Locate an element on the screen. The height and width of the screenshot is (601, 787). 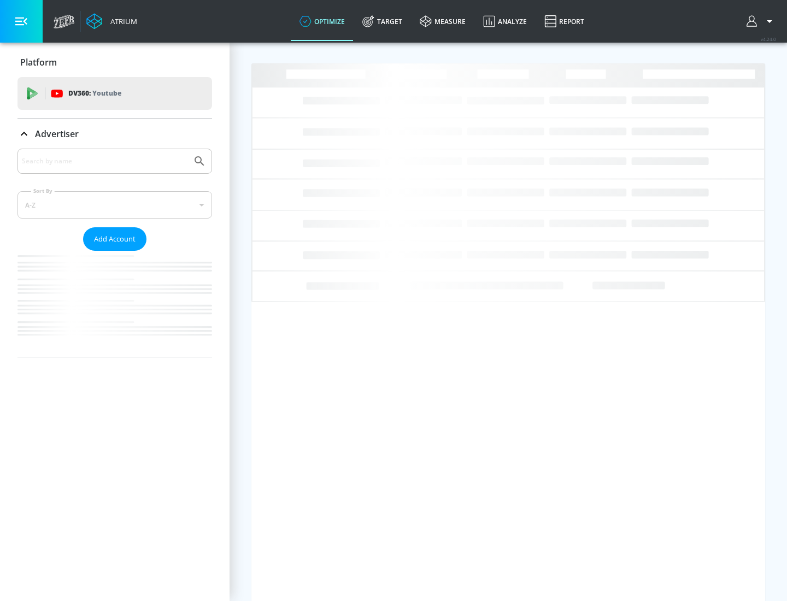
a: Atrium is located at coordinates (112, 21).